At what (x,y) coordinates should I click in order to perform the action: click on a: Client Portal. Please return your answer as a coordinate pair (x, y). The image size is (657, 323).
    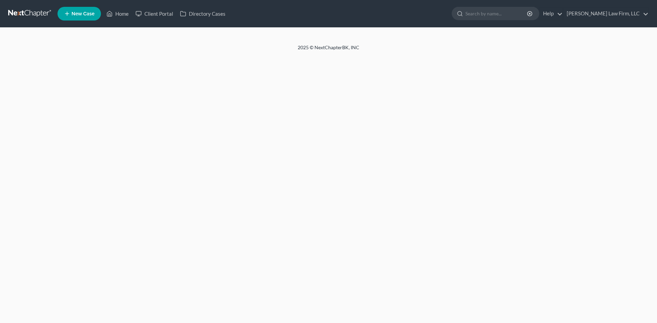
    Looking at the image, I should click on (154, 14).